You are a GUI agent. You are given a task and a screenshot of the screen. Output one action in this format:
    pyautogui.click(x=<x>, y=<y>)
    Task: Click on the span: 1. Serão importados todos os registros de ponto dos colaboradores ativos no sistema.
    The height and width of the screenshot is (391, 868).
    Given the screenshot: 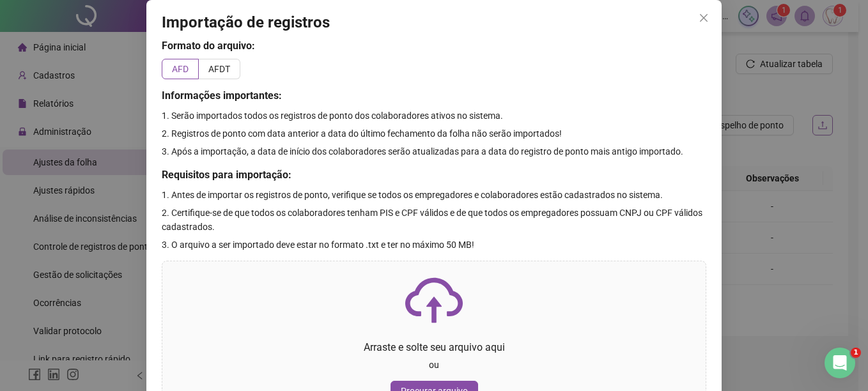 What is the action you would take?
    pyautogui.click(x=332, y=116)
    